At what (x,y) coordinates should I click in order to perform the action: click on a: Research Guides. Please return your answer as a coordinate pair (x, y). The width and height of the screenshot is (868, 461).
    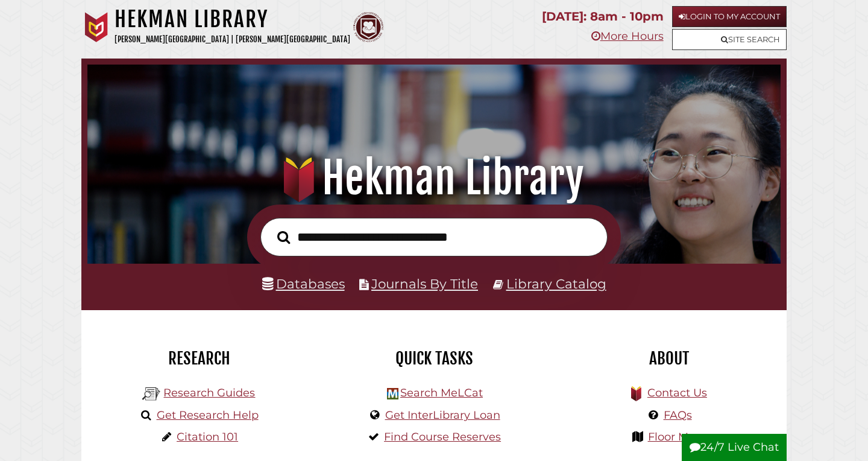
    Looking at the image, I should click on (209, 393).